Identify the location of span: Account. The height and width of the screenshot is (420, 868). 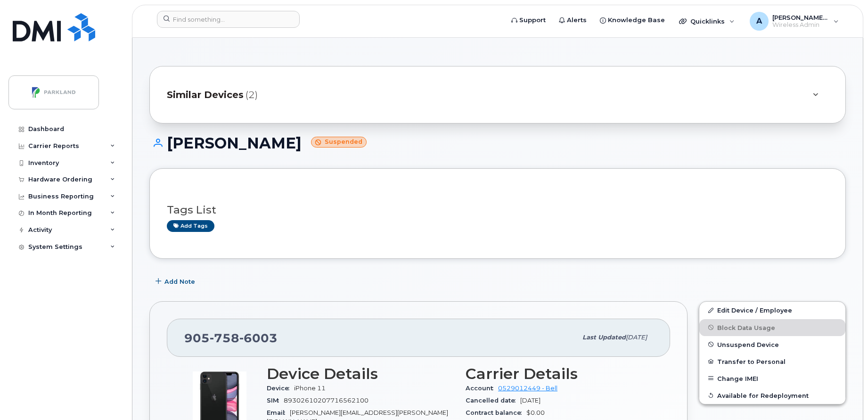
(482, 388).